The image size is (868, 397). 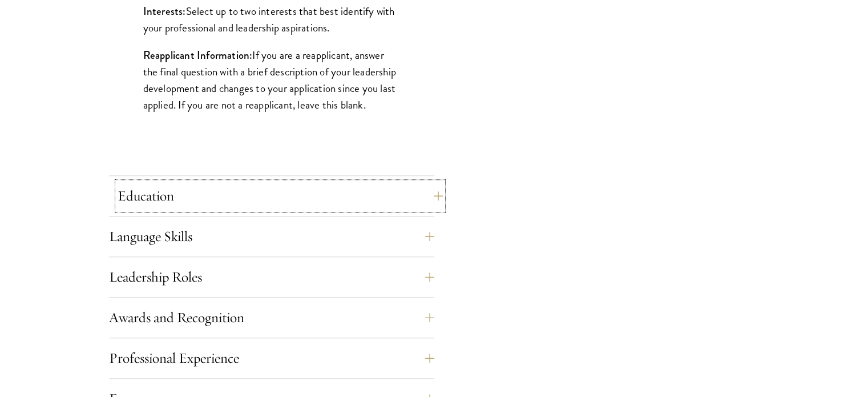 What do you see at coordinates (272, 318) in the screenshot?
I see `button: Awards and Recognition` at bounding box center [272, 318].